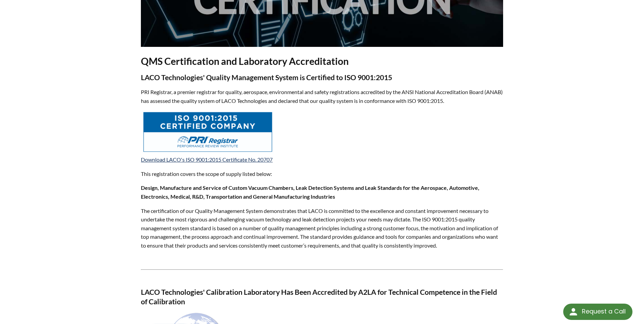 Image resolution: width=644 pixels, height=324 pixels. What do you see at coordinates (322, 174) in the screenshot?
I see `p: This registration covers the scope of supply listed below:` at bounding box center [322, 174].